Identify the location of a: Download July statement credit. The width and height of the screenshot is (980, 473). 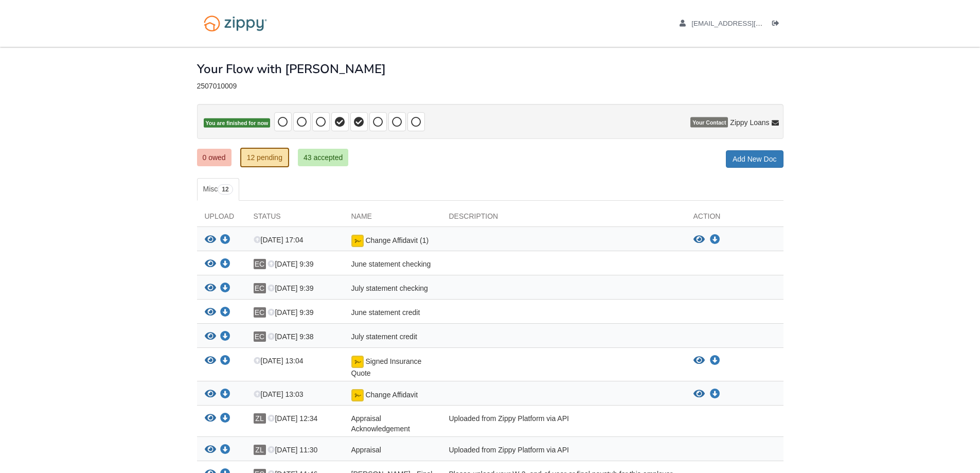
(225, 337).